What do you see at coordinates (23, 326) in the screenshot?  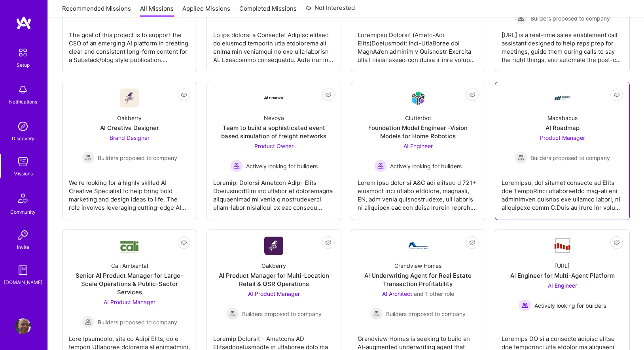 I see `a: User Avatar` at bounding box center [23, 326].